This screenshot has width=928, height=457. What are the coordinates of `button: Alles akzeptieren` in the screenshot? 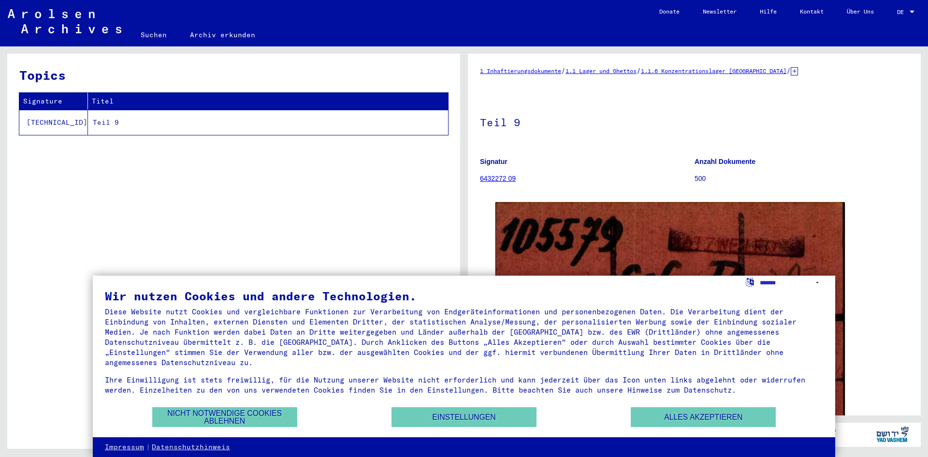 It's located at (703, 417).